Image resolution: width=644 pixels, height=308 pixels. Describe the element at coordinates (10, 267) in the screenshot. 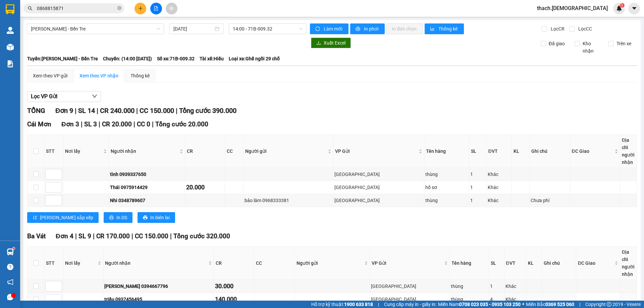

I see `span: question-circle` at that location.